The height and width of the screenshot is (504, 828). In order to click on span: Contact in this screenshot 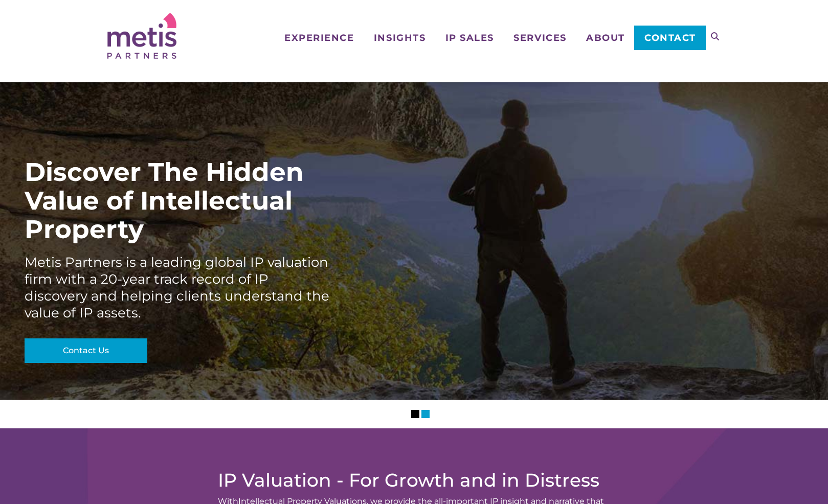, I will do `click(670, 38)`.